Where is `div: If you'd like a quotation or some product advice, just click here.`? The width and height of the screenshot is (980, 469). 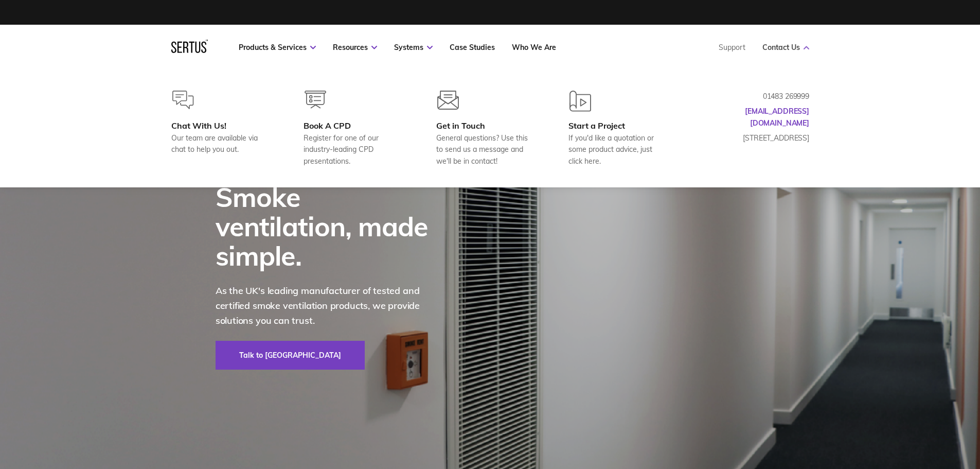
div: If you'd like a quotation or some product advice, just click here. is located at coordinates (618, 149).